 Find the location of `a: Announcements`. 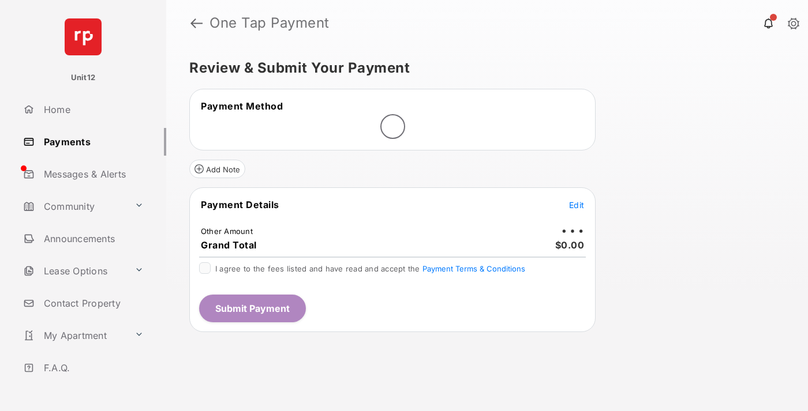

a: Announcements is located at coordinates (92, 239).